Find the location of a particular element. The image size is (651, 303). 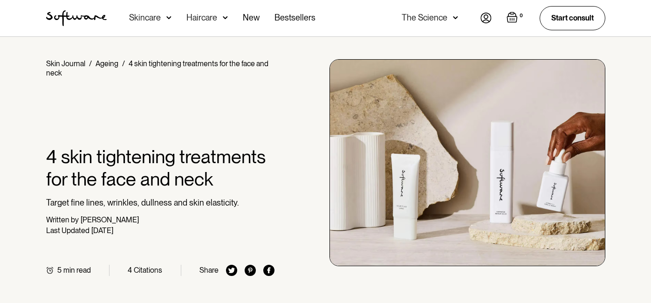

div: min read is located at coordinates (77, 270).